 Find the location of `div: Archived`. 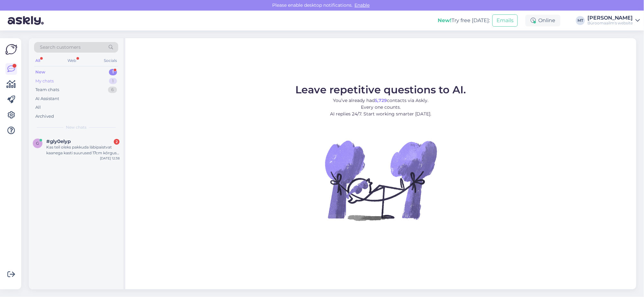

div: Archived is located at coordinates (45, 117).